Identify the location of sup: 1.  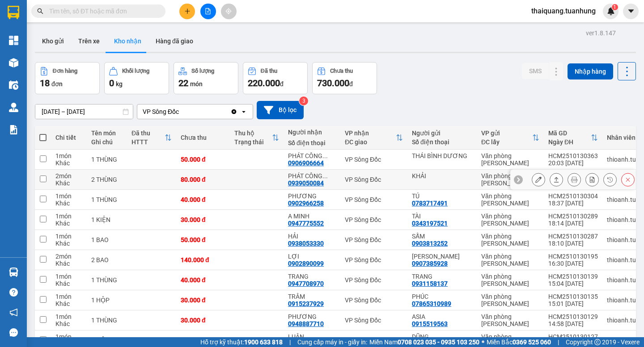
(615, 7).